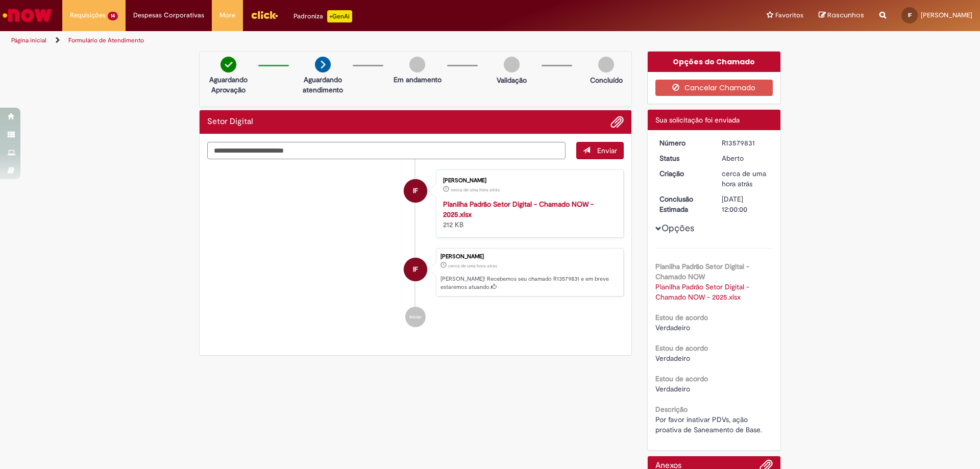  Describe the element at coordinates (27, 16) in the screenshot. I see `img: ServiceNow` at that location.